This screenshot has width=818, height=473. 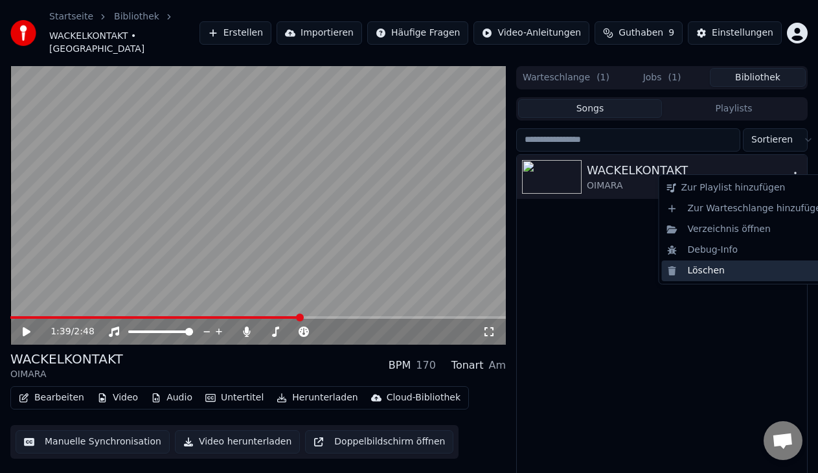 What do you see at coordinates (71, 17) in the screenshot?
I see `a: Startseite` at bounding box center [71, 17].